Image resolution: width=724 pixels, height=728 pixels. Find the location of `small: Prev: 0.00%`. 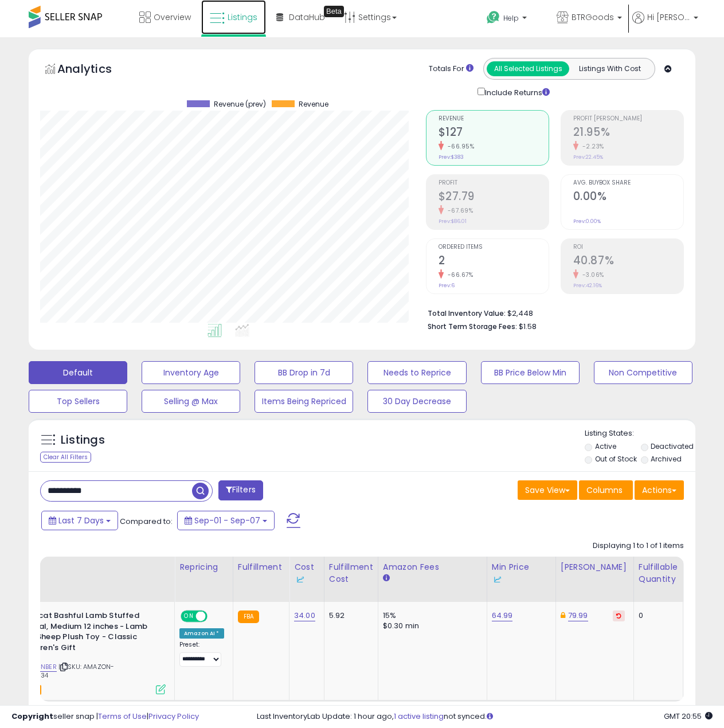

small: Prev: 0.00% is located at coordinates (587, 222).